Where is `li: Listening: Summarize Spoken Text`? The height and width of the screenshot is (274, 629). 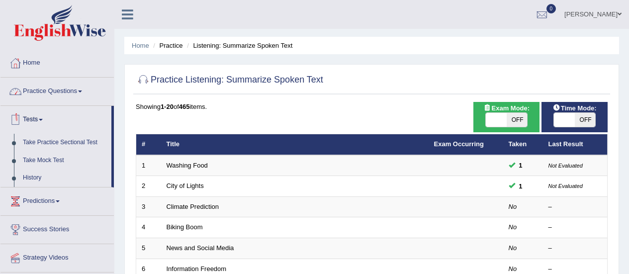
li: Listening: Summarize Spoken Text is located at coordinates (238, 45).